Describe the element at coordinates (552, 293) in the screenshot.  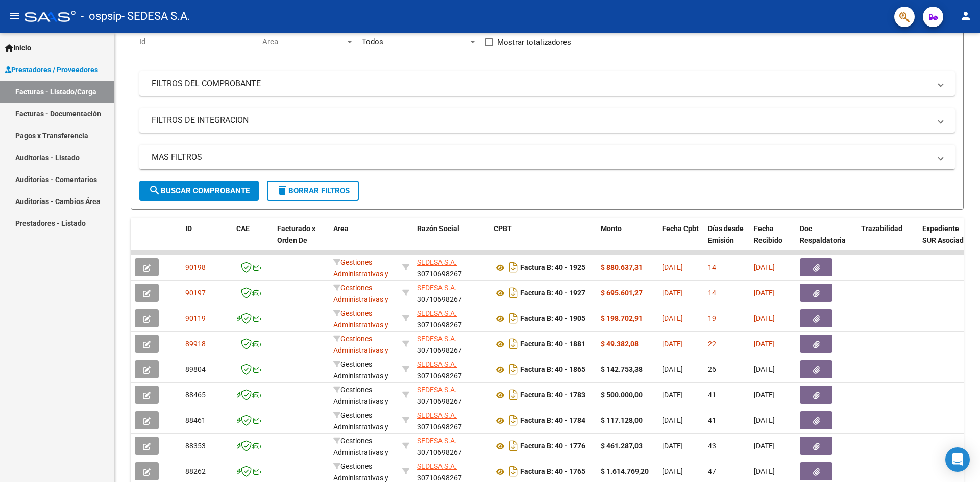
I see `strong: Factura B: 40 - 1927` at that location.